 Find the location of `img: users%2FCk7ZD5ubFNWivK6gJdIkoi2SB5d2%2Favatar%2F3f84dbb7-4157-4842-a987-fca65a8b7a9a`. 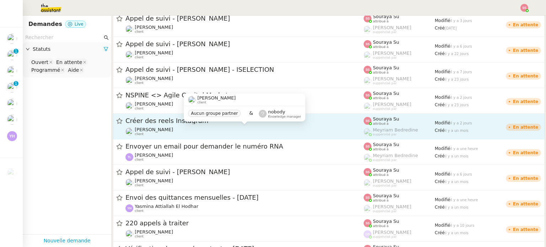

img: users%2FCk7ZD5ubFNWivK6gJdIkoi2SB5d2%2Favatar%2F3f84dbb7-4157-4842-a987-fca65a8b7a9a is located at coordinates (12, 39).